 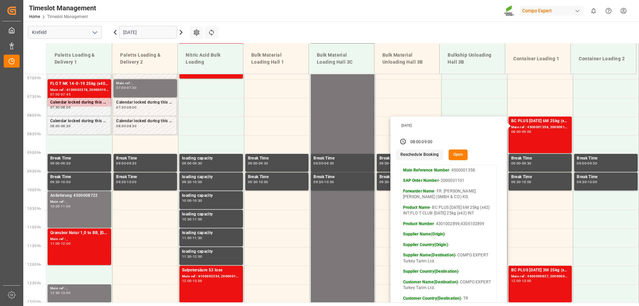 I want to click on div: Timeslot Management, so click(x=63, y=8).